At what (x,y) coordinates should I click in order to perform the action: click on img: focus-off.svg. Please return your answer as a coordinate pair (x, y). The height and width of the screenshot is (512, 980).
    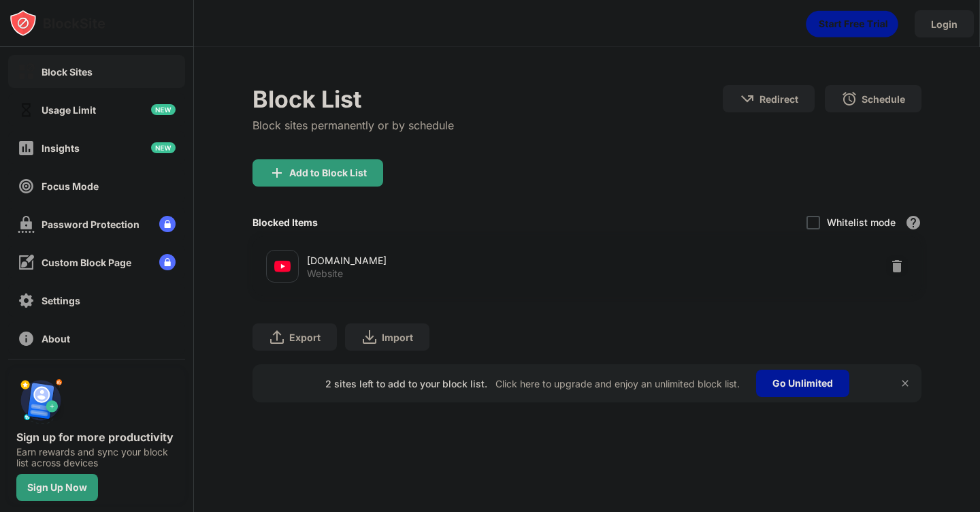
    Looking at the image, I should click on (26, 186).